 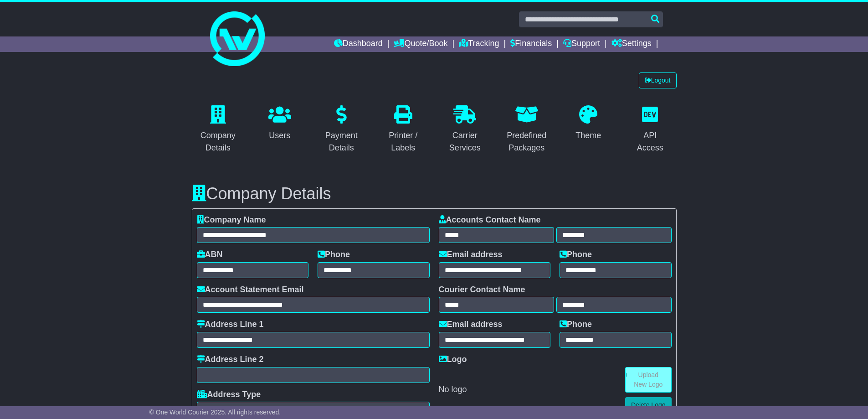 What do you see at coordinates (215, 412) in the screenshot?
I see `span: © One World Courier 2025. All rights reserved.` at bounding box center [215, 412].